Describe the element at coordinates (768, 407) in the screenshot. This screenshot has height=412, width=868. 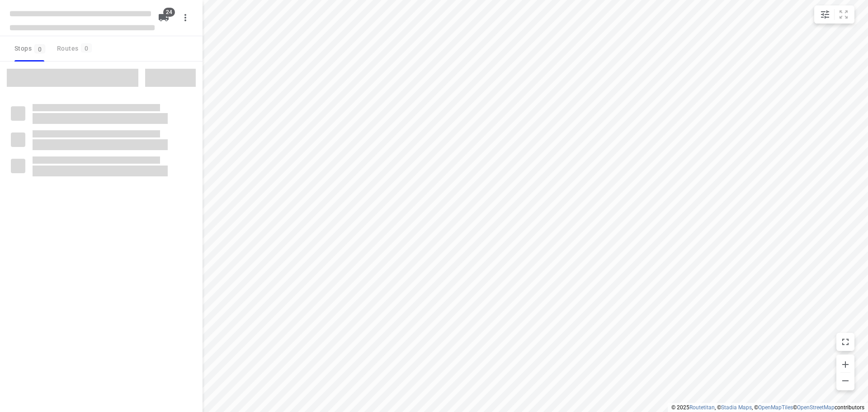
I see `li: © 2025 , © , © © contributors` at that location.